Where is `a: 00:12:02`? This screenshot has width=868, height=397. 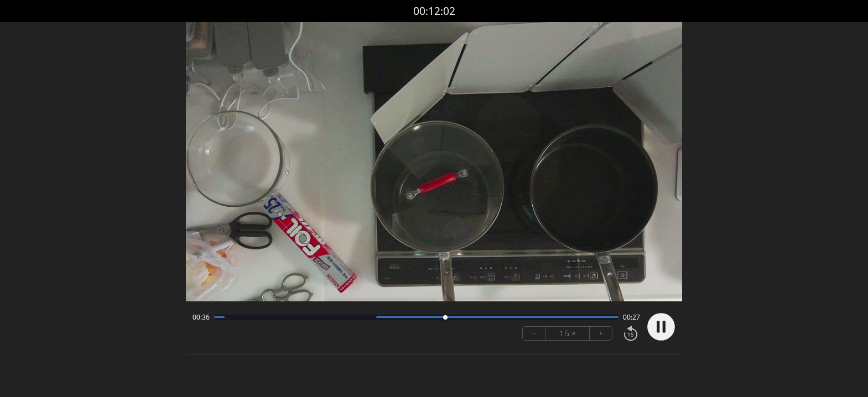
a: 00:12:02 is located at coordinates (434, 11).